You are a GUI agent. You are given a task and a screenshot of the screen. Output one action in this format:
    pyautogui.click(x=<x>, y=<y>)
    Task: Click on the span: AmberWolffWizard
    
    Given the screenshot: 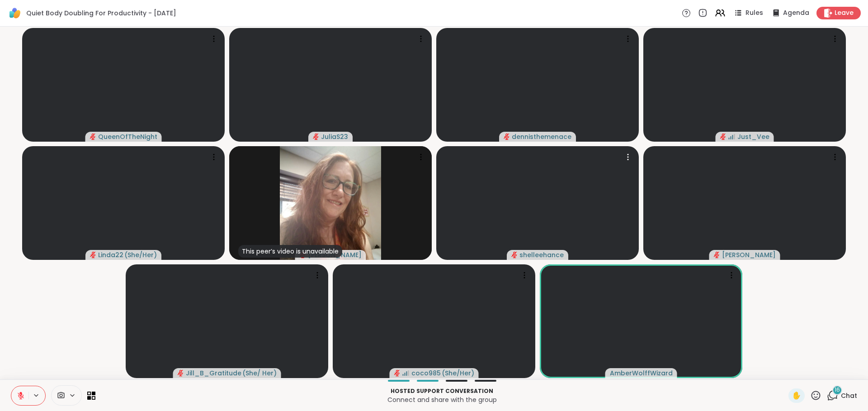 What is the action you would take?
    pyautogui.click(x=641, y=374)
    